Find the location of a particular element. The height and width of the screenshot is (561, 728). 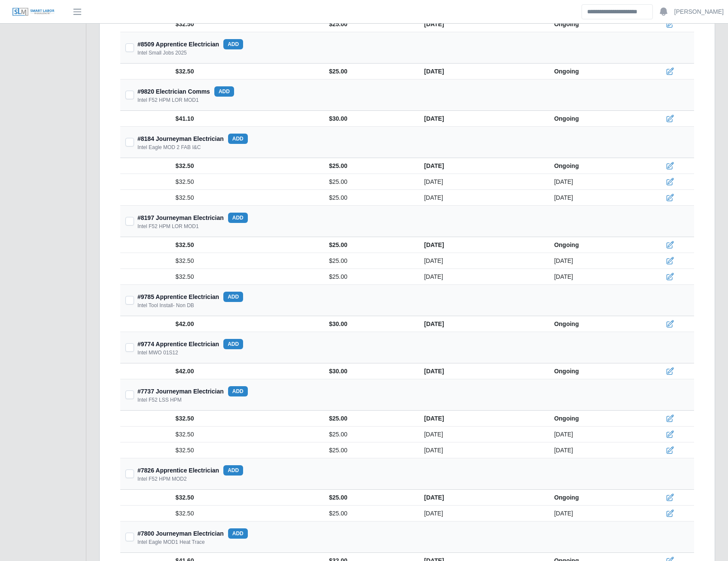

div: #7737 Journeyman Electrician is located at coordinates (193, 391).